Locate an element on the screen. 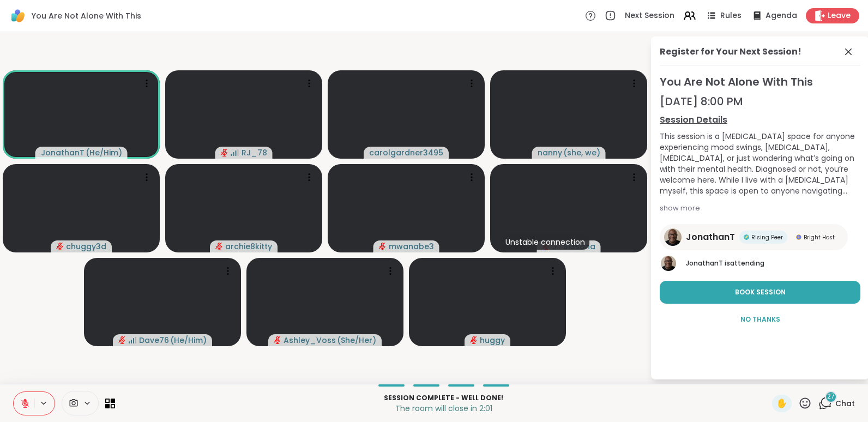  a: JonathanTJonathanTRising PeerRising PeerBright HostBright Host is located at coordinates (754, 237).